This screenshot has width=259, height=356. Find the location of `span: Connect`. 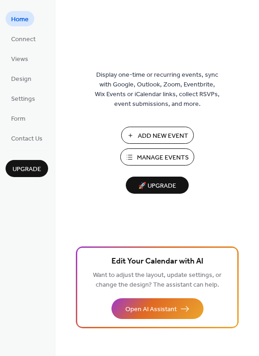

span: Connect is located at coordinates (23, 39).